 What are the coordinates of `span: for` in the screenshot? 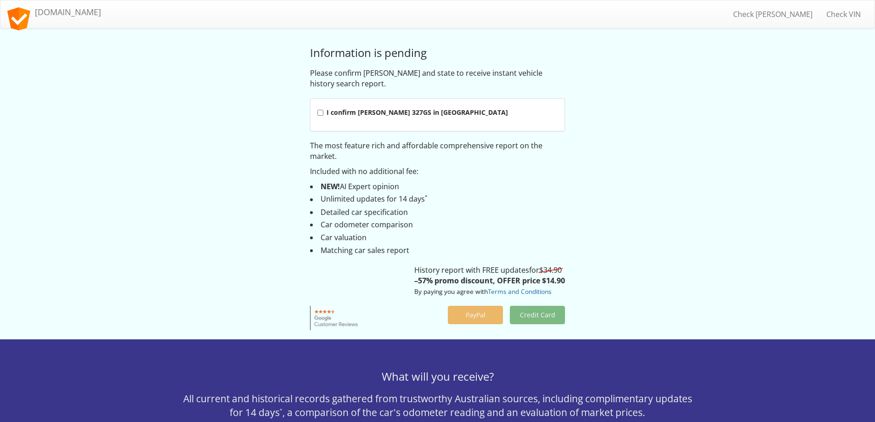 It's located at (545, 270).